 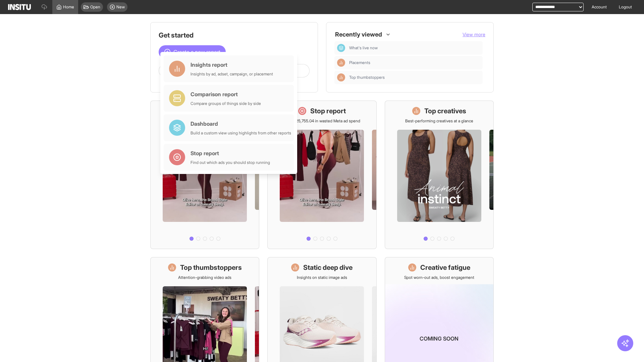 What do you see at coordinates (205, 174) in the screenshot?
I see `a: What's live nowSee all active ads instantly` at bounding box center [205, 174].